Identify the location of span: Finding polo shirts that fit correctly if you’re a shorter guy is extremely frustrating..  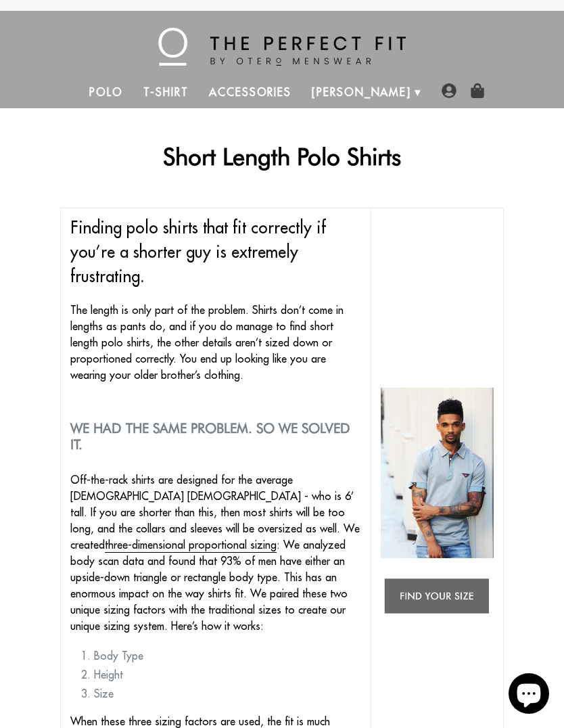
(198, 252).